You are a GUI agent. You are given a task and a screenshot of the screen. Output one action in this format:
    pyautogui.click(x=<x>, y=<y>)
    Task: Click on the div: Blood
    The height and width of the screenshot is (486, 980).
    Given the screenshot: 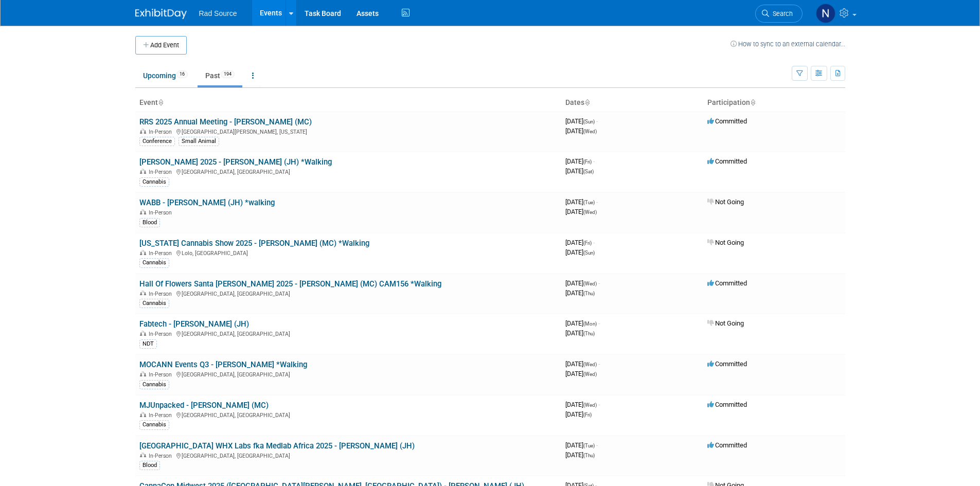 What is the action you would take?
    pyautogui.click(x=150, y=466)
    